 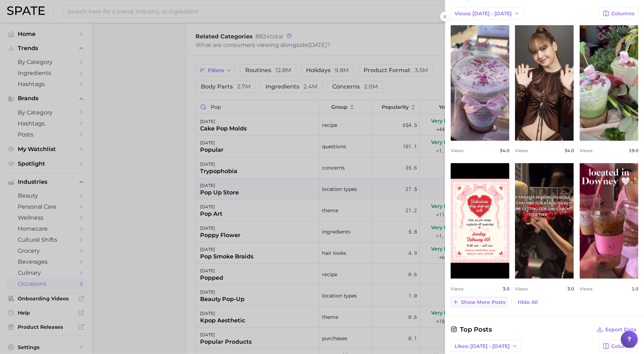 I want to click on span: Show more posts, so click(x=483, y=302).